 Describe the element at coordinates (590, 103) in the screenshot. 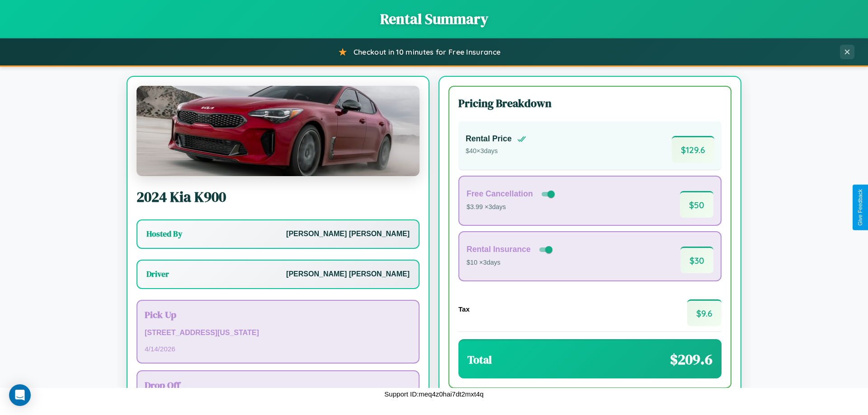

I see `h3: Pricing Breakdown` at that location.